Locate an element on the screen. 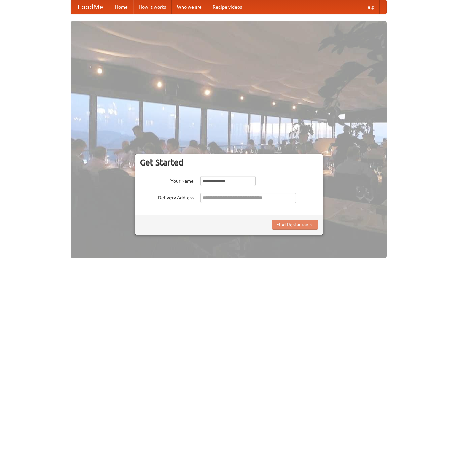 The height and width of the screenshot is (476, 457). h3: Get Started is located at coordinates (229, 163).